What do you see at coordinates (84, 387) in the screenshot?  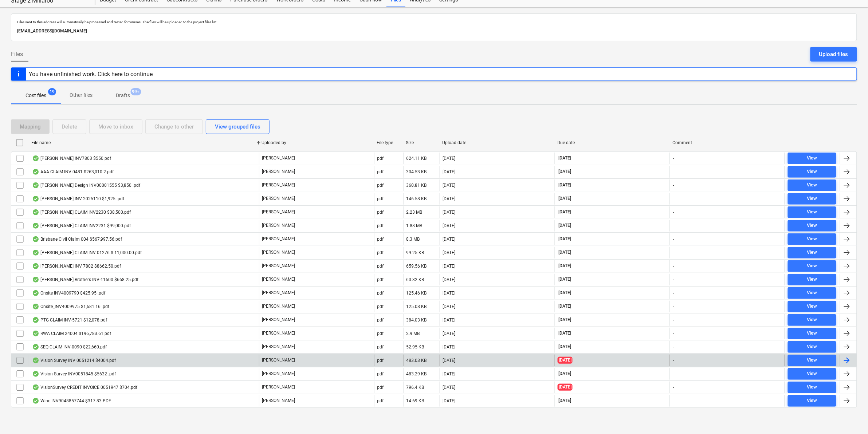 I see `div: VisionSurvey CREDIT INVOICE 0051947 $704.pdf` at bounding box center [84, 387].